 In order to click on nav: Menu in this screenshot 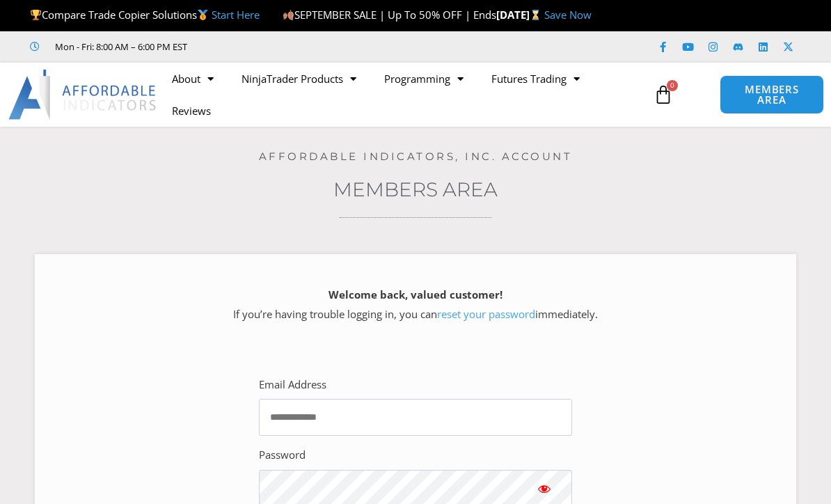, I will do `click(403, 95)`.